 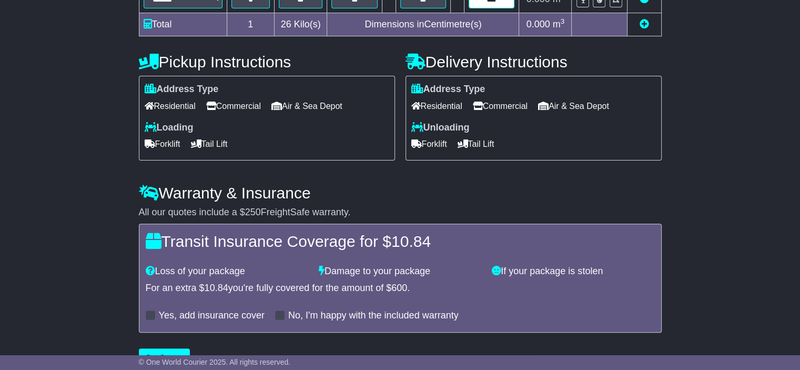 What do you see at coordinates (400, 241) in the screenshot?
I see `h4: Transit Insurance Coverage for $` at bounding box center [400, 241].